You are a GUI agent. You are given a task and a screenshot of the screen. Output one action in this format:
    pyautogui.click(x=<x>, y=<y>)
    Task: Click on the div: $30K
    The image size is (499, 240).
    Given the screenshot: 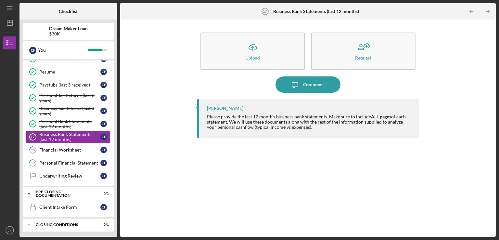 What is the action you would take?
    pyautogui.click(x=68, y=34)
    